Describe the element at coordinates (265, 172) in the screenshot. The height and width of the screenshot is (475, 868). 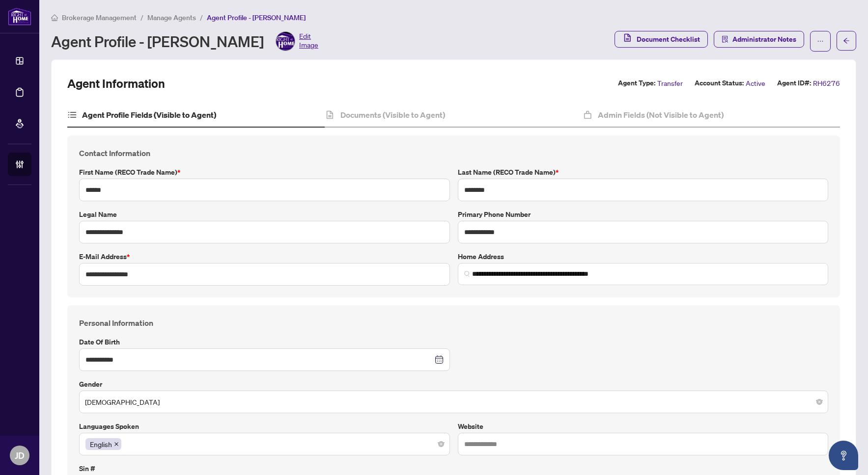
I see `label: First Name (RECO Trade Name)` at that location.